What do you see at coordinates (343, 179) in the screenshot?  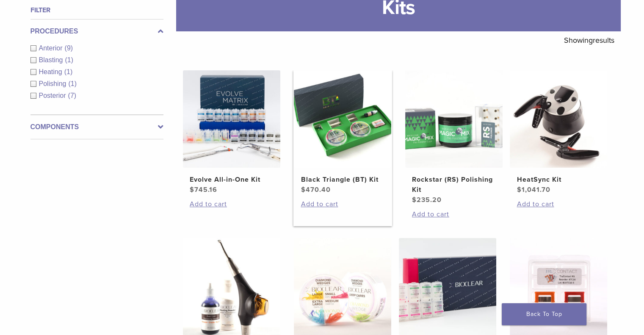 I see `h2: Black Triangle (BT) Kit` at bounding box center [343, 179].